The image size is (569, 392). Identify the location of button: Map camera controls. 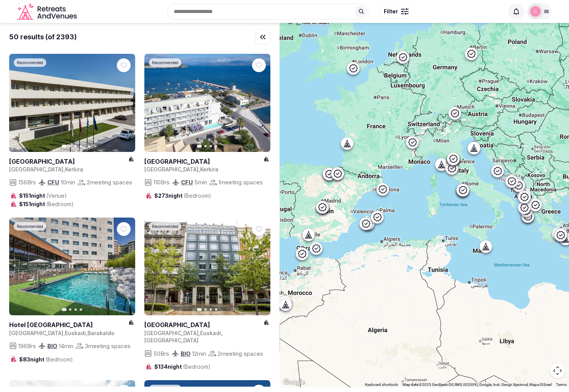
(558, 371).